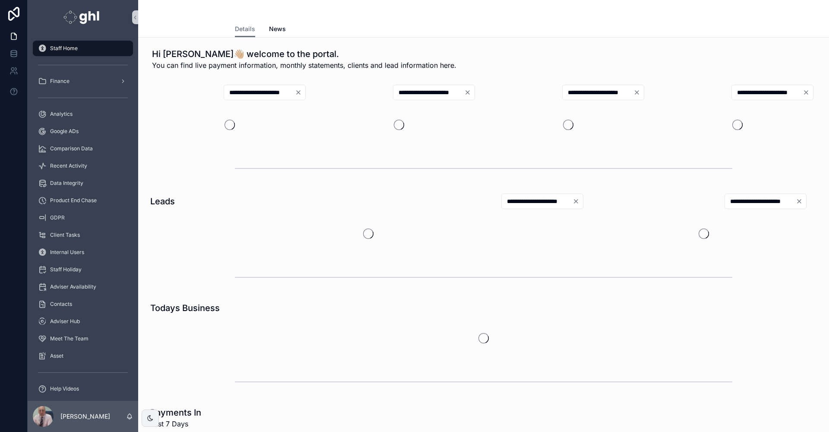 The height and width of the screenshot is (432, 829). What do you see at coordinates (69, 338) in the screenshot?
I see `span: Meet The Team` at bounding box center [69, 338].